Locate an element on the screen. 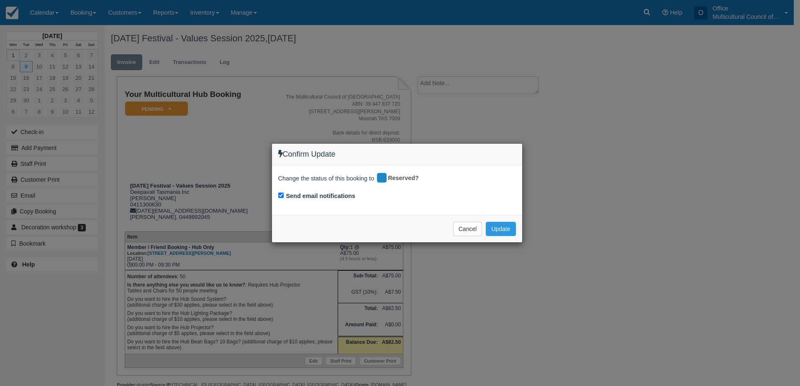  label: Send email notifications is located at coordinates (321, 196).